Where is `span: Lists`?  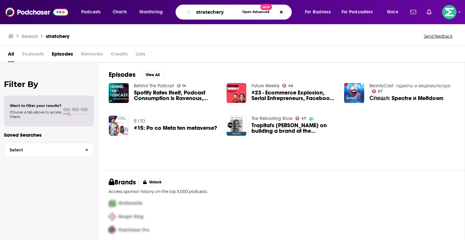
span: Lists is located at coordinates (140, 55).